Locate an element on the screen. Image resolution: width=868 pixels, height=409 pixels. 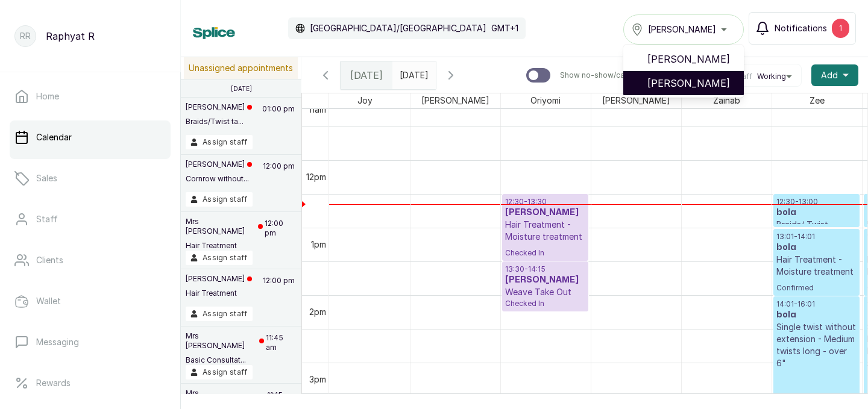
p: Raphyat R is located at coordinates (70, 36).